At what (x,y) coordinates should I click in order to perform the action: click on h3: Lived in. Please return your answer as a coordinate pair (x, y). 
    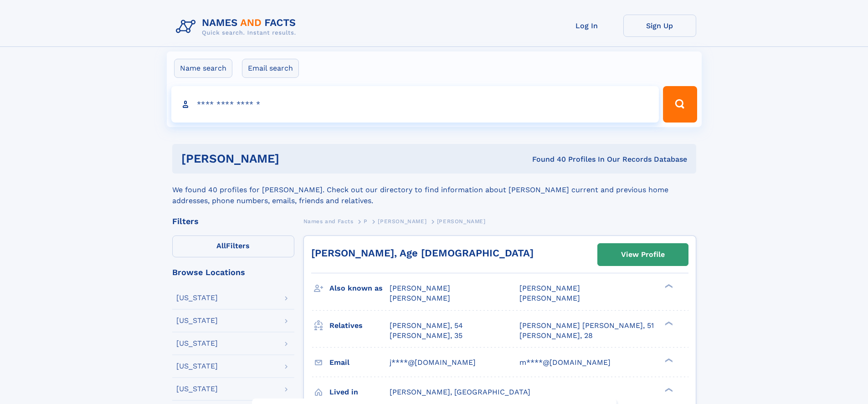
    Looking at the image, I should click on (359, 392).